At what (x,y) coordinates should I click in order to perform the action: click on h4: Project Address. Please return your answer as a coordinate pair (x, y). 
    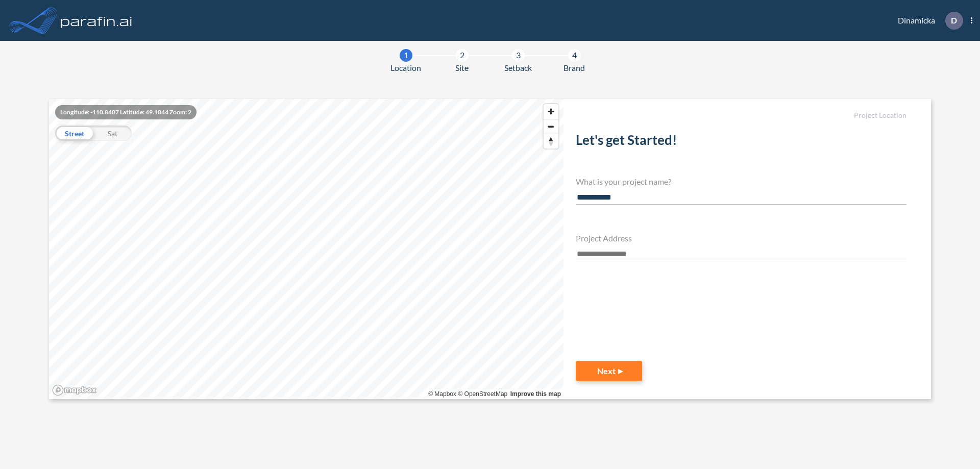
    Looking at the image, I should click on (741, 238).